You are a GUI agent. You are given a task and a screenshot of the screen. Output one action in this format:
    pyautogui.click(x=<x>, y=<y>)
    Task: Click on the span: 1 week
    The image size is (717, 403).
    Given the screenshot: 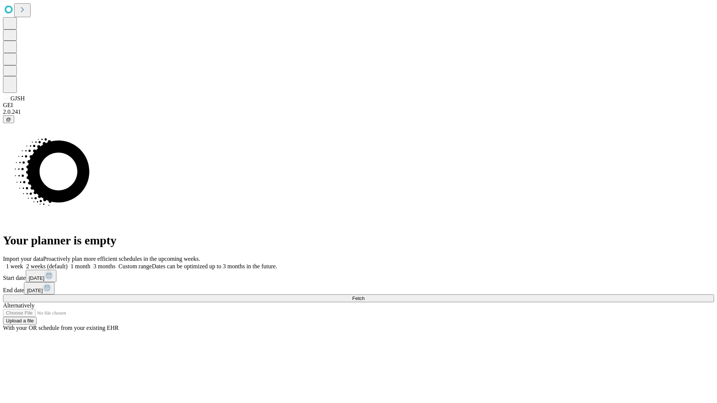 What is the action you would take?
    pyautogui.click(x=15, y=266)
    